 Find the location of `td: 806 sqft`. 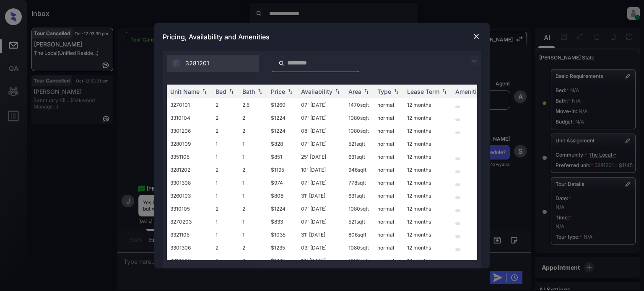

td: 806 sqft is located at coordinates (360, 234).